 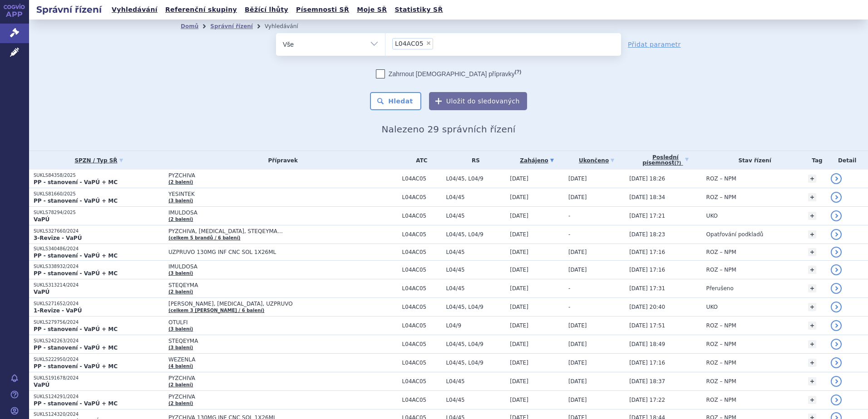 I want to click on button: Hledat, so click(x=395, y=101).